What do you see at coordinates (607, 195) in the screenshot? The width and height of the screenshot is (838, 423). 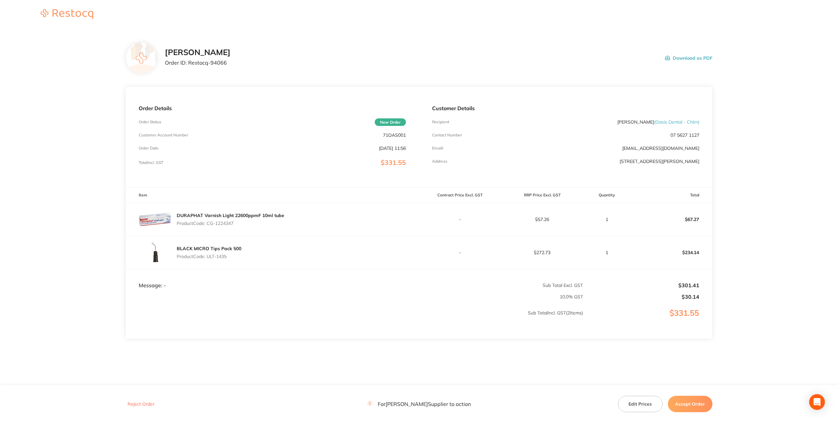 I see `th: Quantity` at bounding box center [607, 195].